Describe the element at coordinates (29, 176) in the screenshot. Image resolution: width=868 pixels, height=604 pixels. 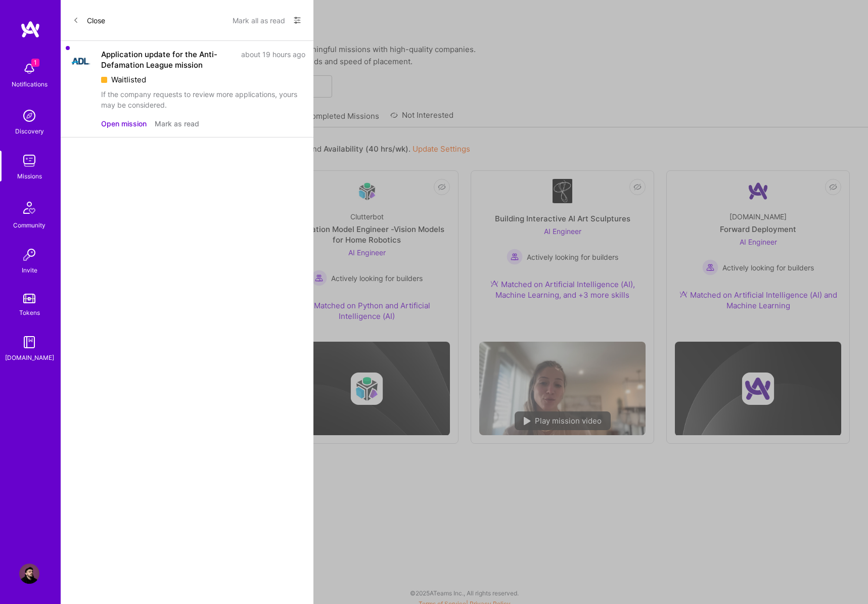
I see `div: Missions` at that location.